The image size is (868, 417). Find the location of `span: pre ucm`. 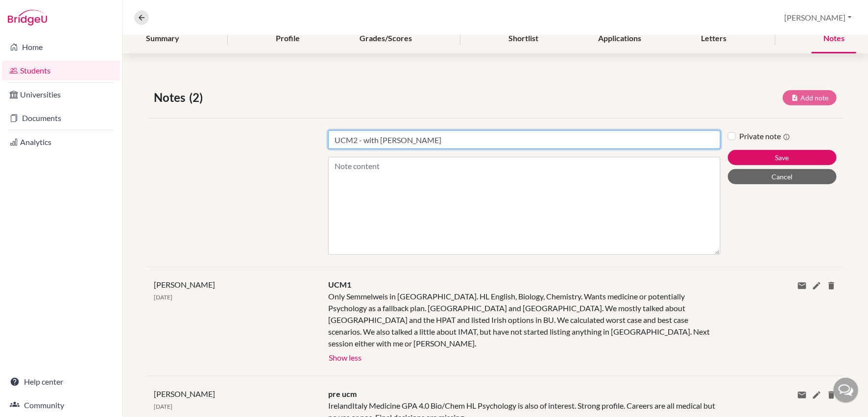

span: pre ucm is located at coordinates (342, 394).